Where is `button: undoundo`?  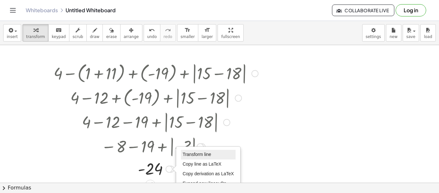
button: undoundo is located at coordinates (152, 33).